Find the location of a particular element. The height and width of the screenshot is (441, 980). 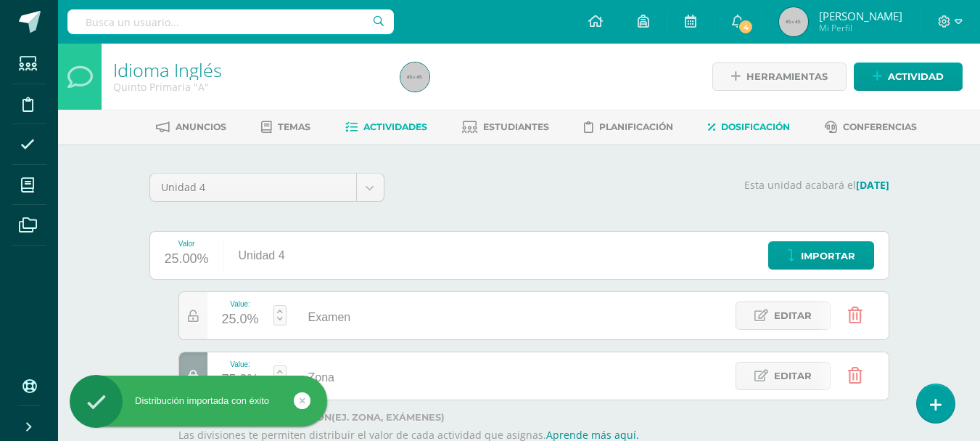

span: Actividad is located at coordinates (916, 76).